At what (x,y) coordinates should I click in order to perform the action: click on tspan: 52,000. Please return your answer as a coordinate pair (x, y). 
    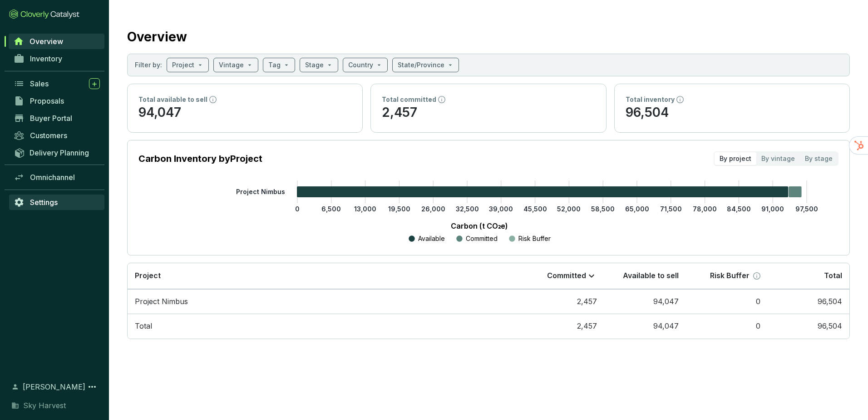
    Looking at the image, I should click on (569, 209).